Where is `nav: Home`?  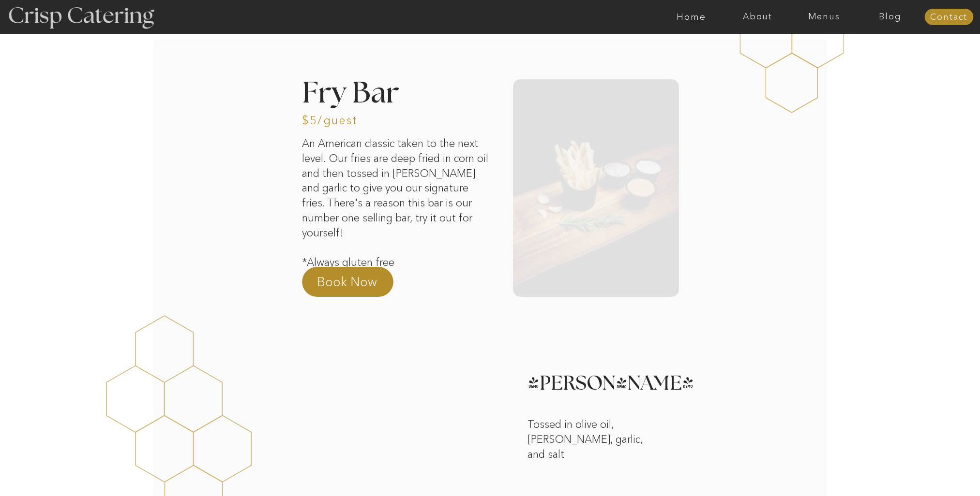 nav: Home is located at coordinates (691, 17).